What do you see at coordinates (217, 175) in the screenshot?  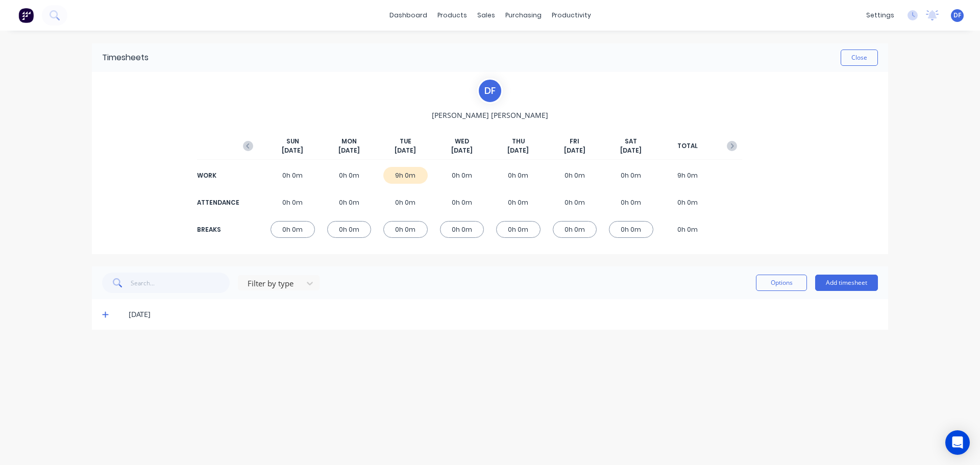 I see `div: WORK` at bounding box center [217, 175].